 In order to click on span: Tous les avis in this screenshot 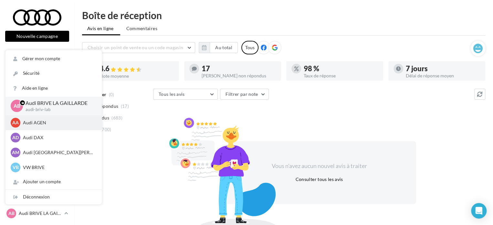, I will do `click(172, 94)`.